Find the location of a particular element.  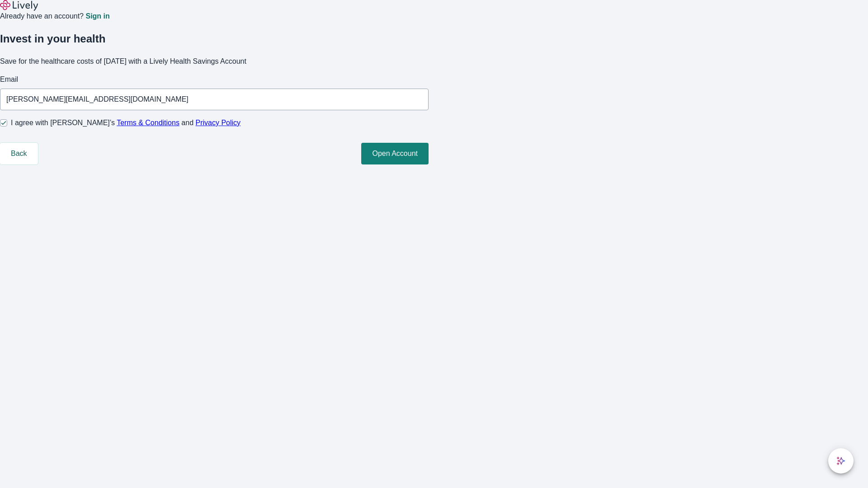

a: Terms & Conditions is located at coordinates (148, 122).